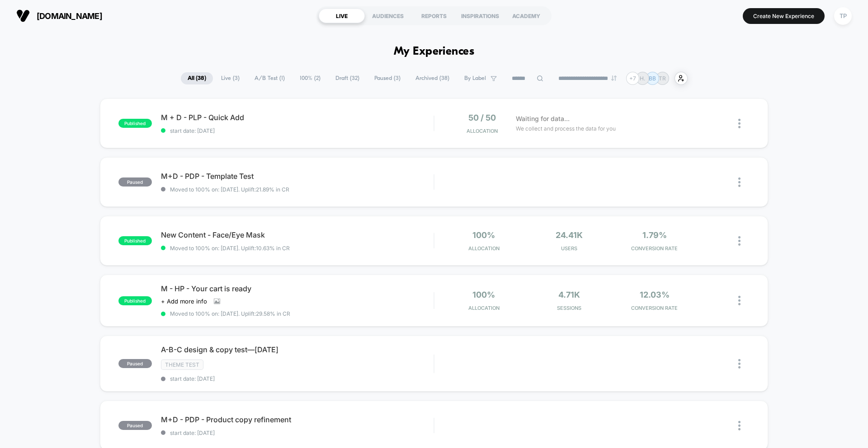 Image resolution: width=868 pixels, height=448 pixels. Describe the element at coordinates (310, 78) in the screenshot. I see `span: 100% ( 2 )` at that location.